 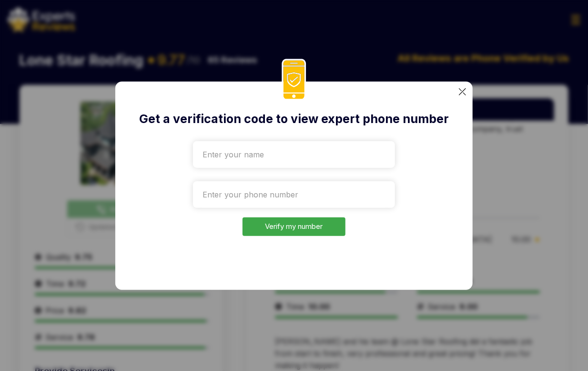 I want to click on input: Enter your phone number, so click(x=294, y=194).